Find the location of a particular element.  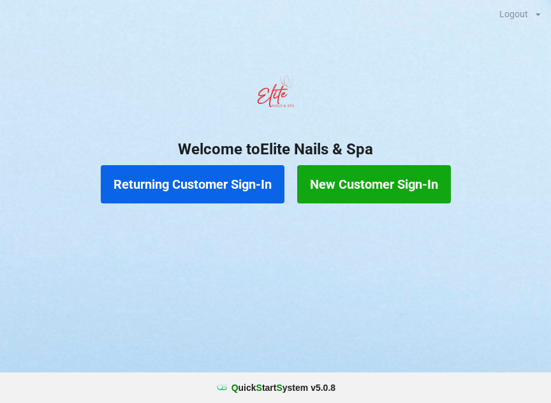

span: Q is located at coordinates (234, 387).